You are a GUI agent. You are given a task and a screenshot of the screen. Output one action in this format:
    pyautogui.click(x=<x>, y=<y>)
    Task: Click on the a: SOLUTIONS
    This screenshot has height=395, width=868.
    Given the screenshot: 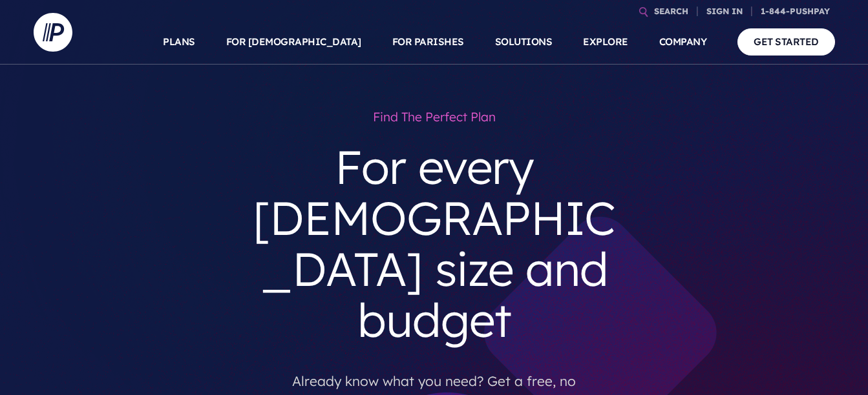 What is the action you would take?
    pyautogui.click(x=523, y=42)
    